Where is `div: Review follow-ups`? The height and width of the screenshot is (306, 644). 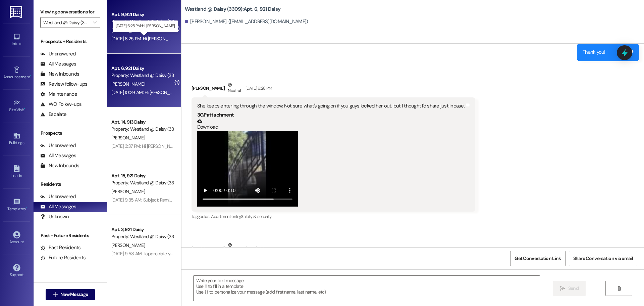 div: Review follow-ups is located at coordinates (64, 84).